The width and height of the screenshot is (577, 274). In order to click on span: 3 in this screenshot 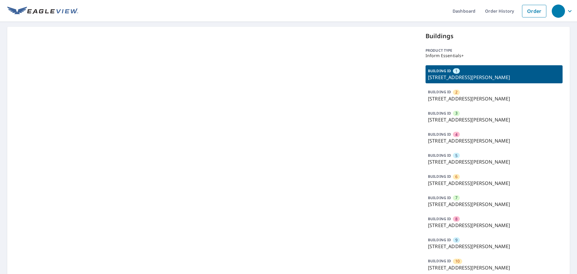, I will do `click(456, 113)`.